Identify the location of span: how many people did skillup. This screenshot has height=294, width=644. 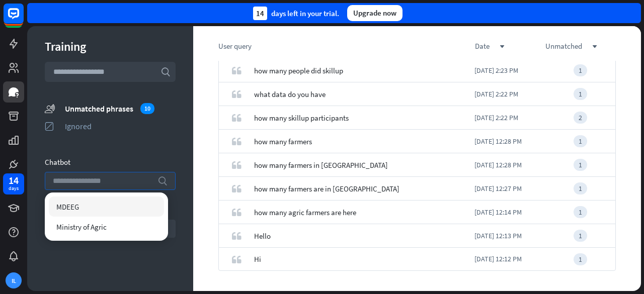
(298, 70).